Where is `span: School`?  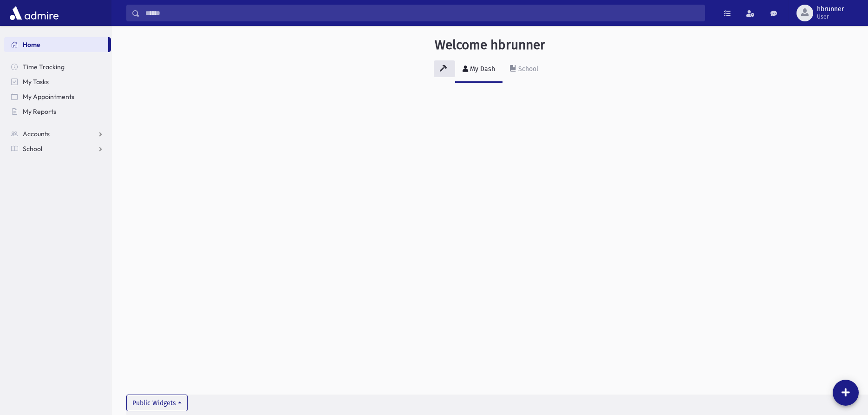 span: School is located at coordinates (32, 148).